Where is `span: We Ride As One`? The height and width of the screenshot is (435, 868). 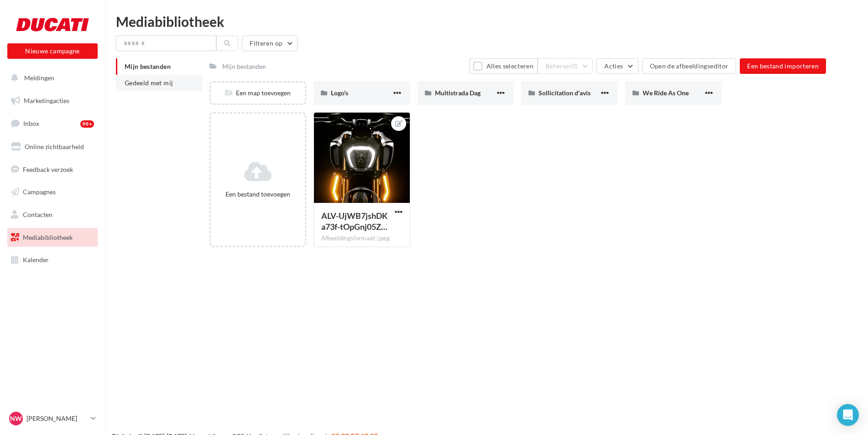
span: We Ride As One is located at coordinates (665, 93).